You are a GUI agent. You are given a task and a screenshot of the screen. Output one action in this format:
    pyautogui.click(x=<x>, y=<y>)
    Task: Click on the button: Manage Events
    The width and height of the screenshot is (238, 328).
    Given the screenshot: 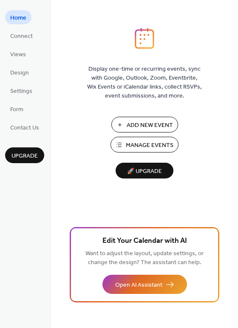 What is the action you would take?
    pyautogui.click(x=145, y=144)
    